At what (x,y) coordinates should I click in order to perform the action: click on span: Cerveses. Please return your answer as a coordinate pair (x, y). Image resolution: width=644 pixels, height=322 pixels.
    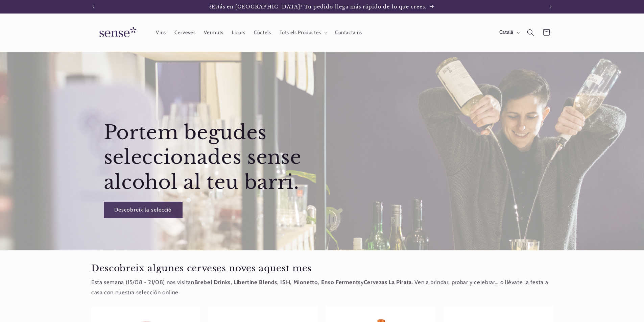
    Looking at the image, I should click on (185, 32).